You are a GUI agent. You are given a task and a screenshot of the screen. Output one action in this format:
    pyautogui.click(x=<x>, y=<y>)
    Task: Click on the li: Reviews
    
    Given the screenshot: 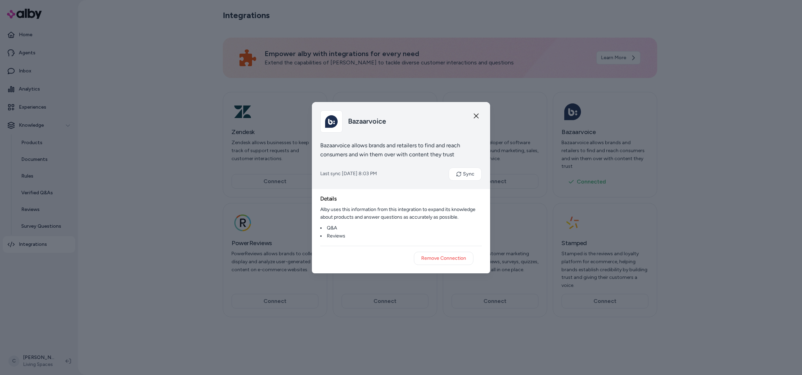 What is the action you would take?
    pyautogui.click(x=401, y=236)
    